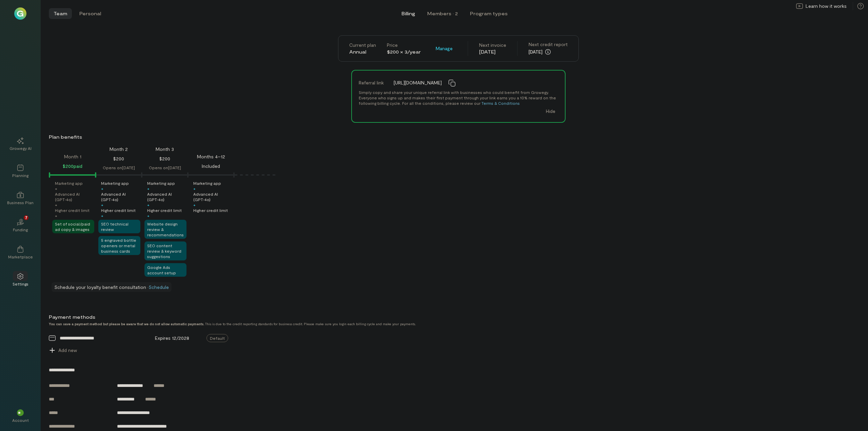 The width and height of the screenshot is (868, 431). What do you see at coordinates (445, 48) in the screenshot?
I see `span: Manage` at bounding box center [445, 48].